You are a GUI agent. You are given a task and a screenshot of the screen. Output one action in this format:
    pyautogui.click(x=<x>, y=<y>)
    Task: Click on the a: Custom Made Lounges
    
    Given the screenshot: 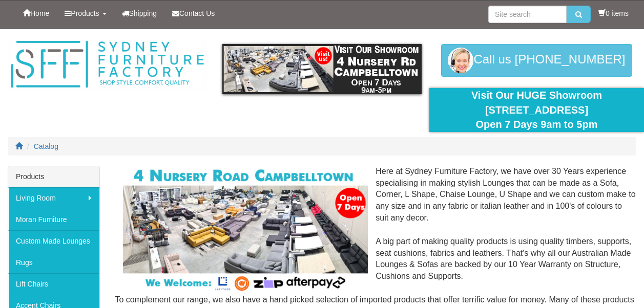 What is the action you would take?
    pyautogui.click(x=53, y=241)
    